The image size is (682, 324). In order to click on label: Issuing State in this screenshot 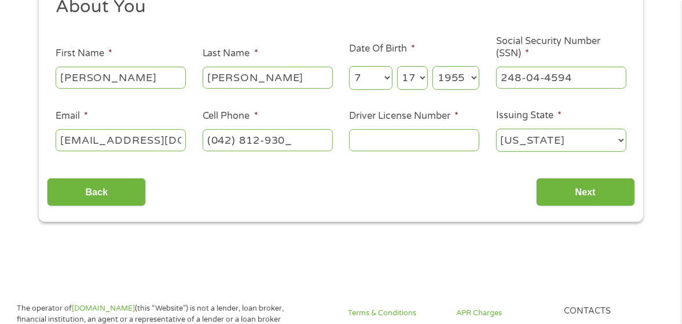, I will do `click(529, 115)`.